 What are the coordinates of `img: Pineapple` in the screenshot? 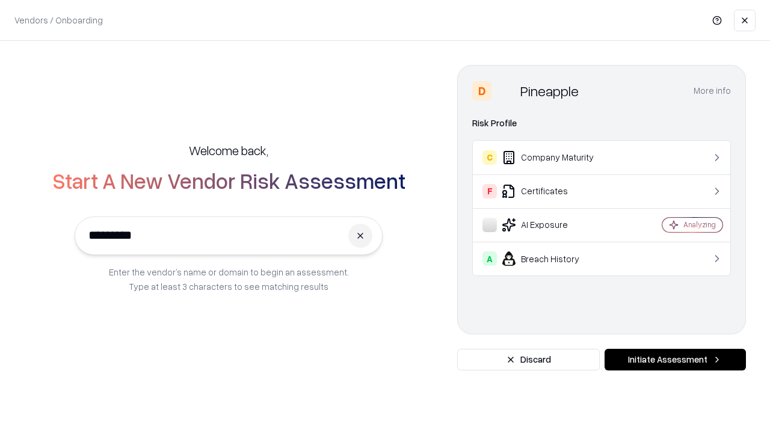 It's located at (506, 91).